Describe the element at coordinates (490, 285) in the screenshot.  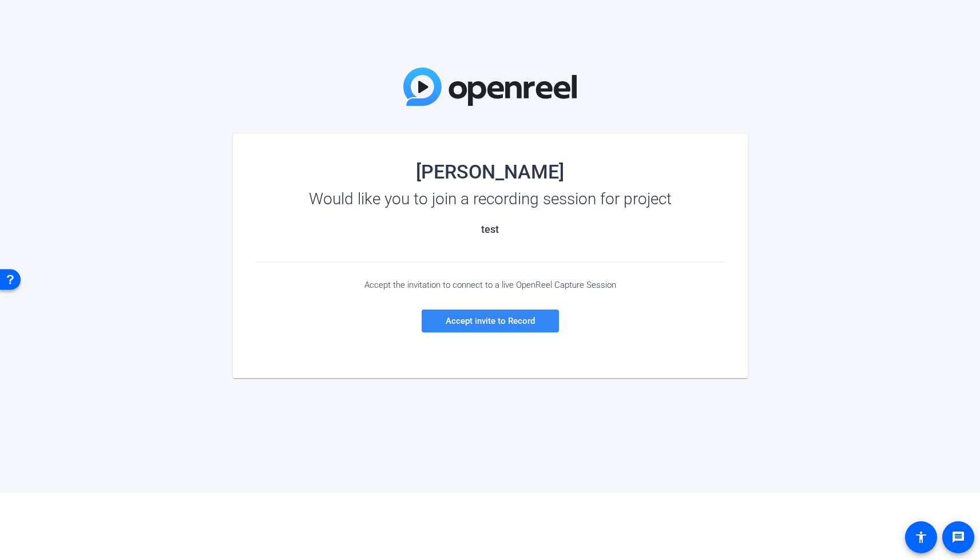
I see `div: Accept the invitation to connect to a live OpenReel Capture Session` at that location.